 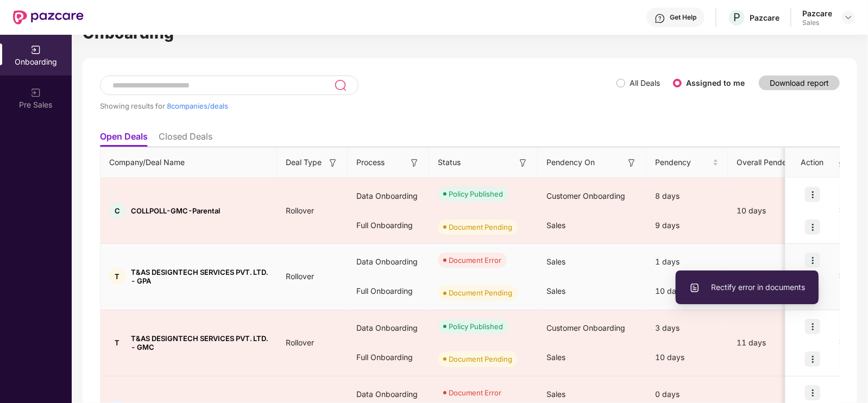 What do you see at coordinates (370, 162) in the screenshot?
I see `span: Process` at bounding box center [370, 162].